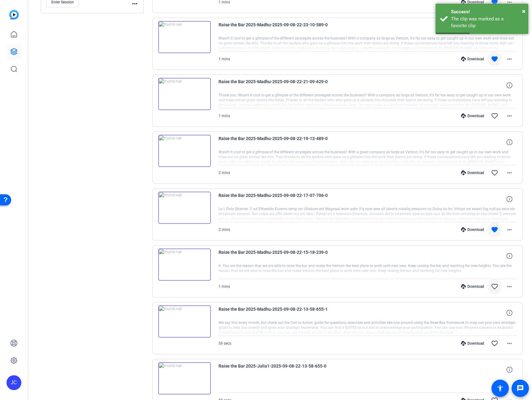 The width and height of the screenshot is (532, 400). What do you see at coordinates (276, 28) in the screenshot?
I see `span: Raise the Bar 2025-Madhu-2025-09-08-22-23-10-589-0` at bounding box center [276, 28].